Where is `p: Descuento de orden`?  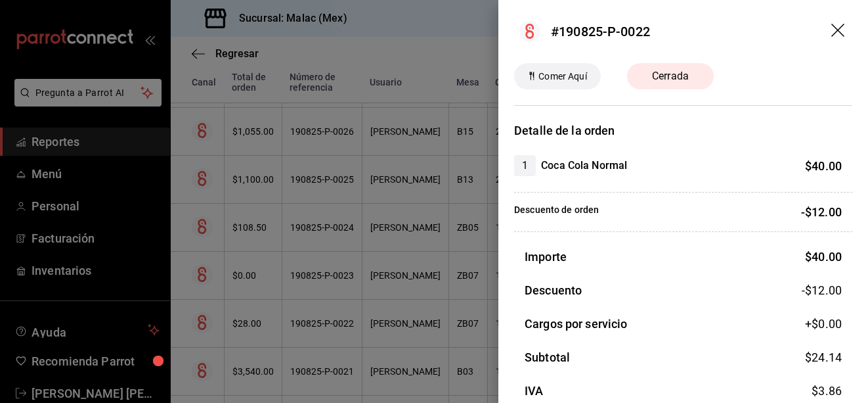
p: Descuento de orden is located at coordinates (556, 212).